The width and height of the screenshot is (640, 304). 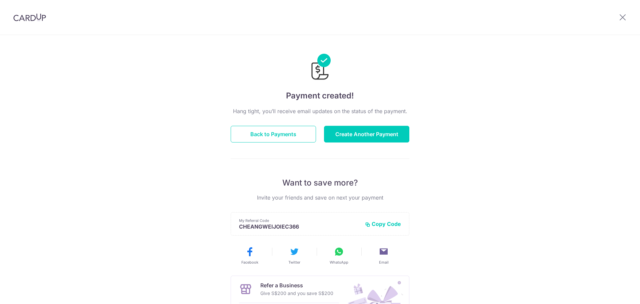 What do you see at coordinates (30, 17) in the screenshot?
I see `img: CardUp` at bounding box center [30, 17].